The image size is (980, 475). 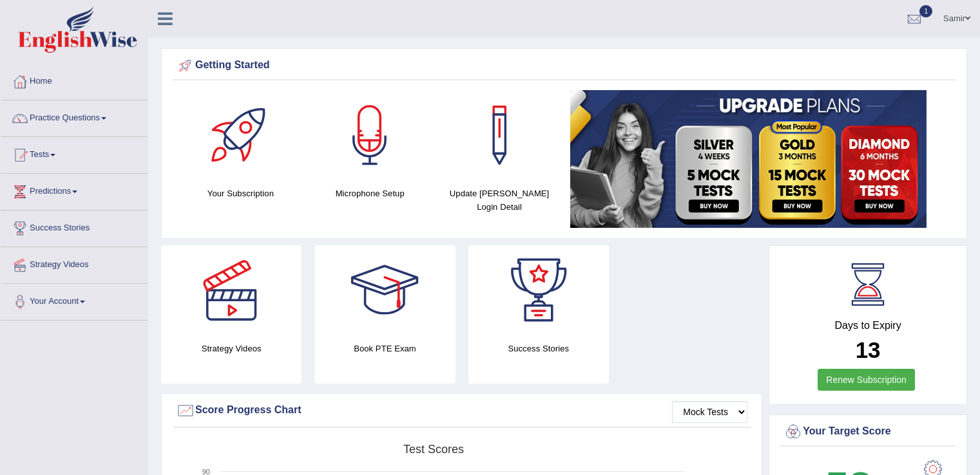 I want to click on a: Strategy Videos, so click(x=74, y=263).